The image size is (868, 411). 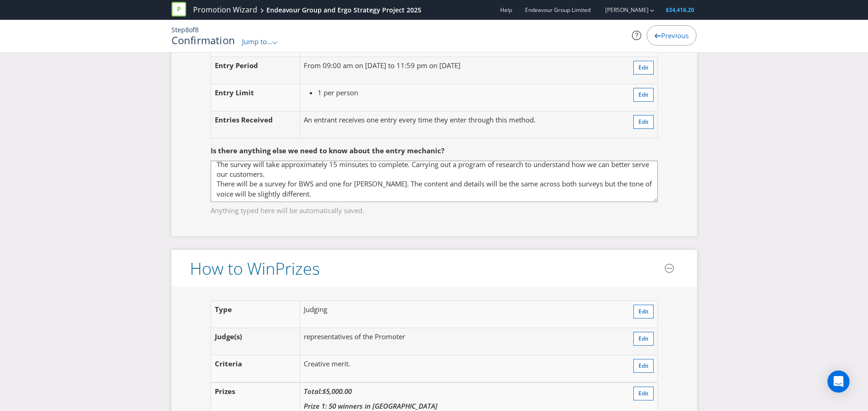 What do you see at coordinates (178, 29) in the screenshot?
I see `span: Step` at bounding box center [178, 29].